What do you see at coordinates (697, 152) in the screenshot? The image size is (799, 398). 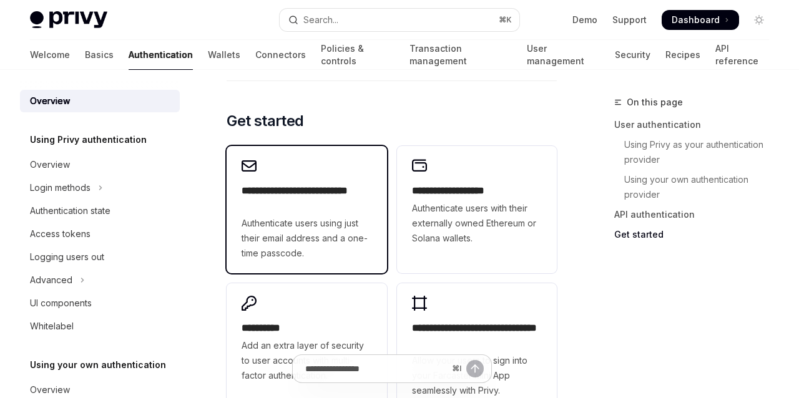 I see `a: Using Privy as your authentication provider` at bounding box center [697, 152].